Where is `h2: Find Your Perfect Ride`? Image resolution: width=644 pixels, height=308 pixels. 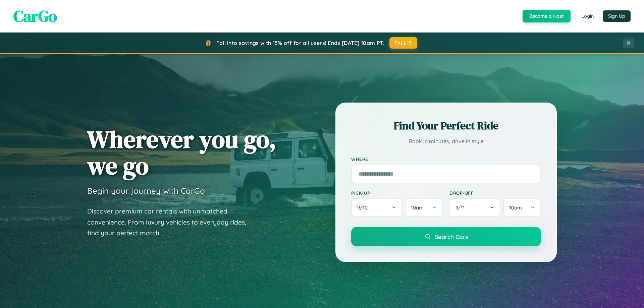 h2: Find Your Perfect Ride is located at coordinates (446, 126).